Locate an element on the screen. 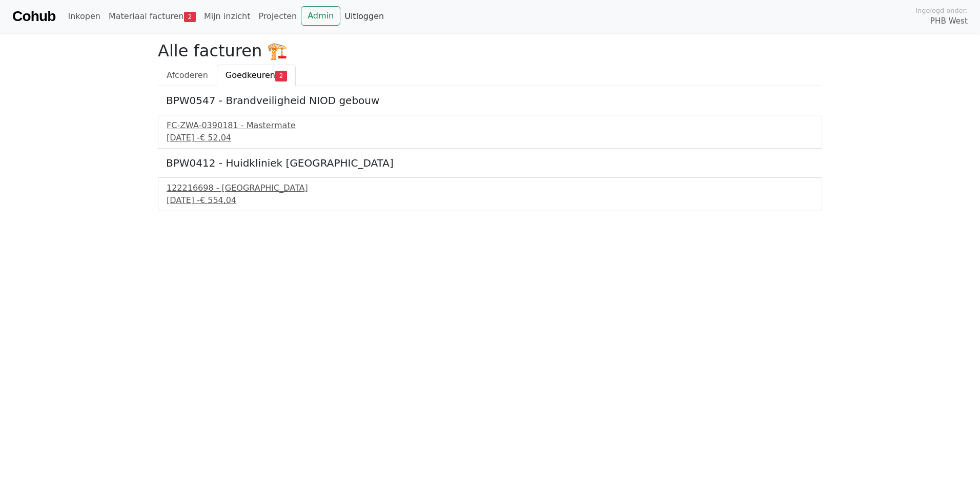 This screenshot has width=980, height=489. a: Uitloggen is located at coordinates (364, 17).